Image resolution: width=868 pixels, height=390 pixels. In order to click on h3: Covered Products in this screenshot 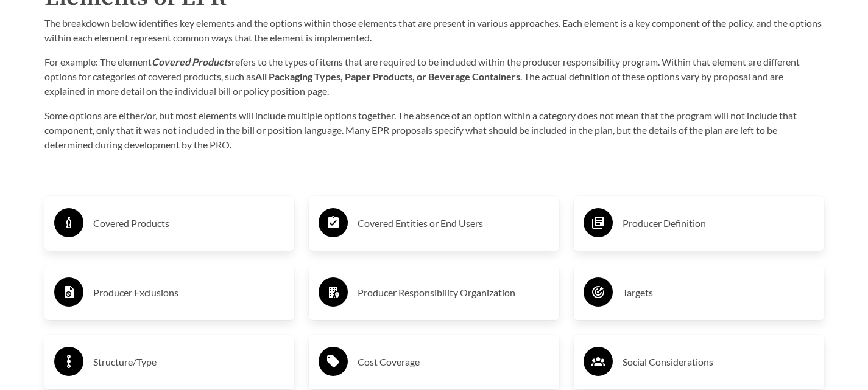, I will do `click(189, 224)`.